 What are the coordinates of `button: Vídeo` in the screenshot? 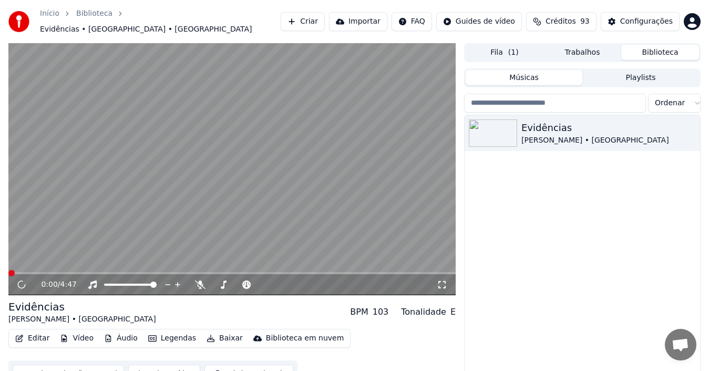 It's located at (77, 338).